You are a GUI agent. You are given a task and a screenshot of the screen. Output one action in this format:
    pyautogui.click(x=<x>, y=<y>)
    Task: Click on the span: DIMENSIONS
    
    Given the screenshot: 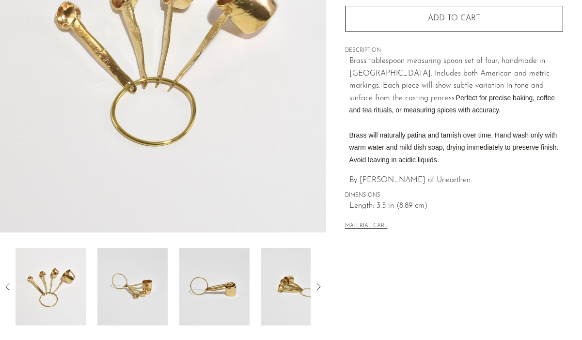 What is the action you would take?
    pyautogui.click(x=454, y=196)
    